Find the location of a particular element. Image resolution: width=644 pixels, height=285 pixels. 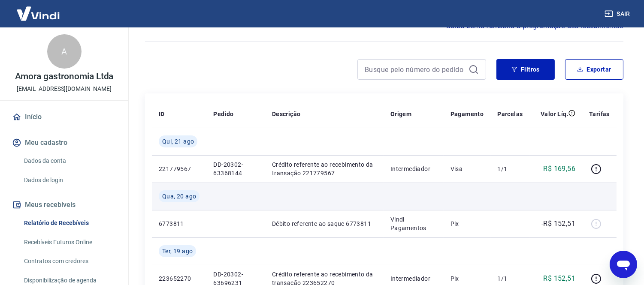

p: DD-20302-63368144 is located at coordinates (235, 169).